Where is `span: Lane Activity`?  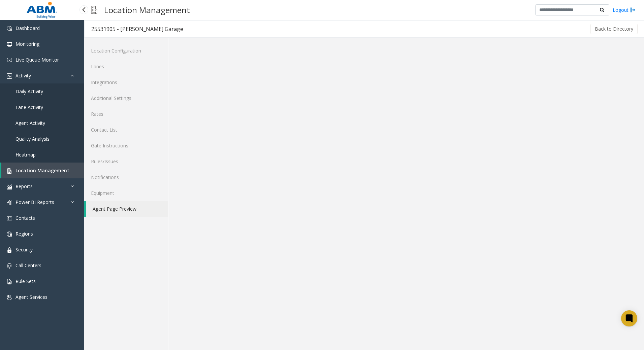
span: Lane Activity is located at coordinates (29, 107).